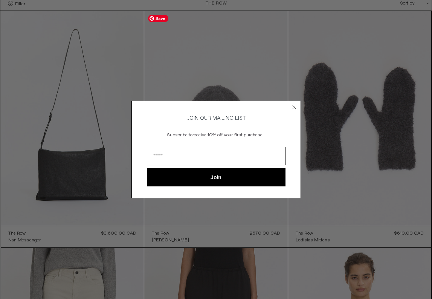 The height and width of the screenshot is (299, 432). I want to click on input: Email, so click(216, 156).